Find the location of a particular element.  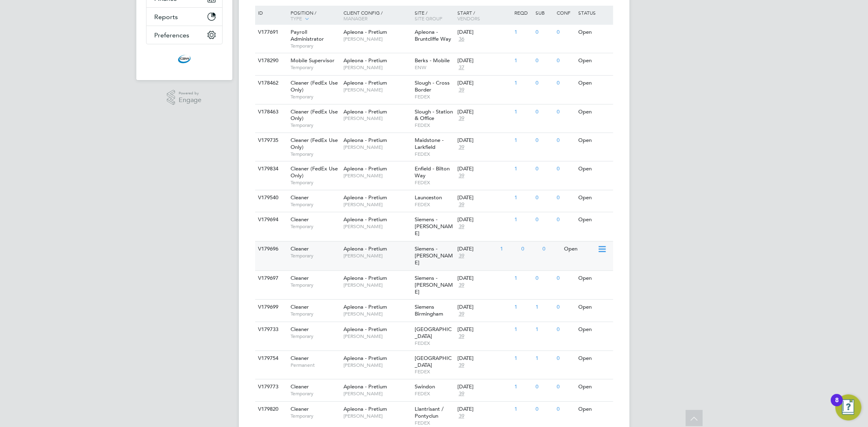

span: Maidstone - Larkfield is located at coordinates (429, 144).